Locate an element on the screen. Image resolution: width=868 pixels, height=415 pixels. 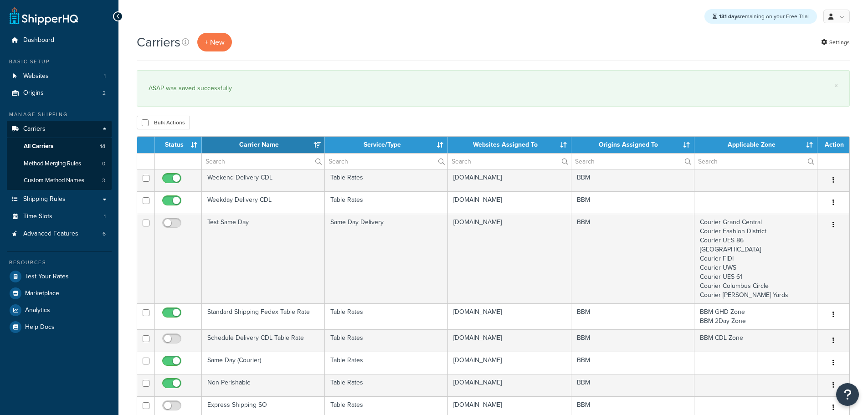
th: Action is located at coordinates (833, 145).